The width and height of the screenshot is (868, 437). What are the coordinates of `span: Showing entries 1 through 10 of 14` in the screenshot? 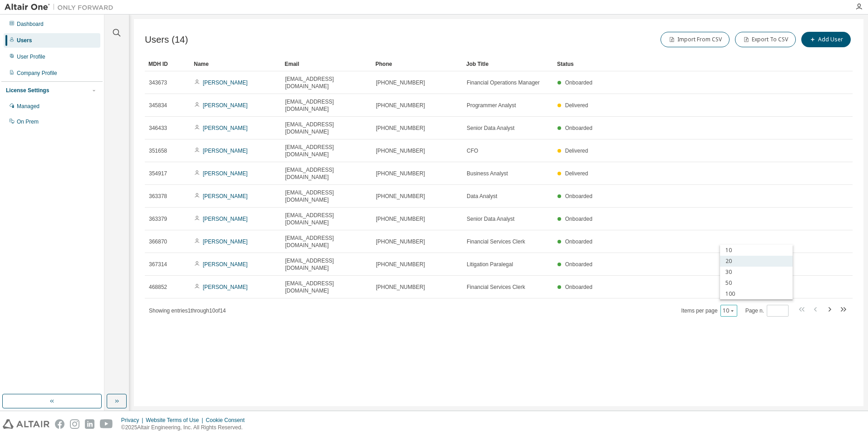 It's located at (188, 311).